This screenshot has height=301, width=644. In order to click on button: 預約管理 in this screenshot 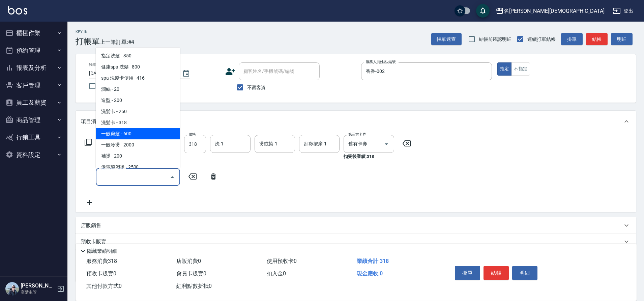, I will do `click(34, 51)`.